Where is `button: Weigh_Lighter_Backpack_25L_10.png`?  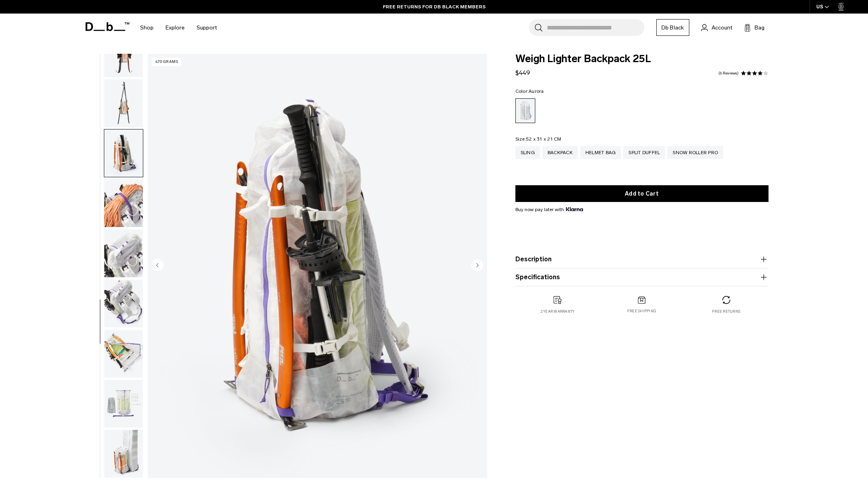
button: Weigh_Lighter_Backpack_25L_10.png is located at coordinates (123, 153).